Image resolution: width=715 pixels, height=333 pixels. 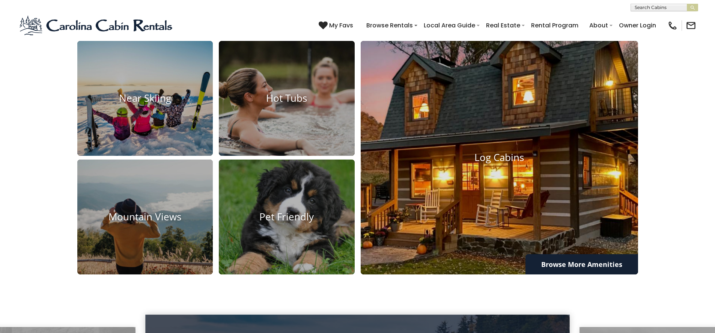 What do you see at coordinates (337, 26) in the screenshot?
I see `a: My Favs` at bounding box center [337, 26].